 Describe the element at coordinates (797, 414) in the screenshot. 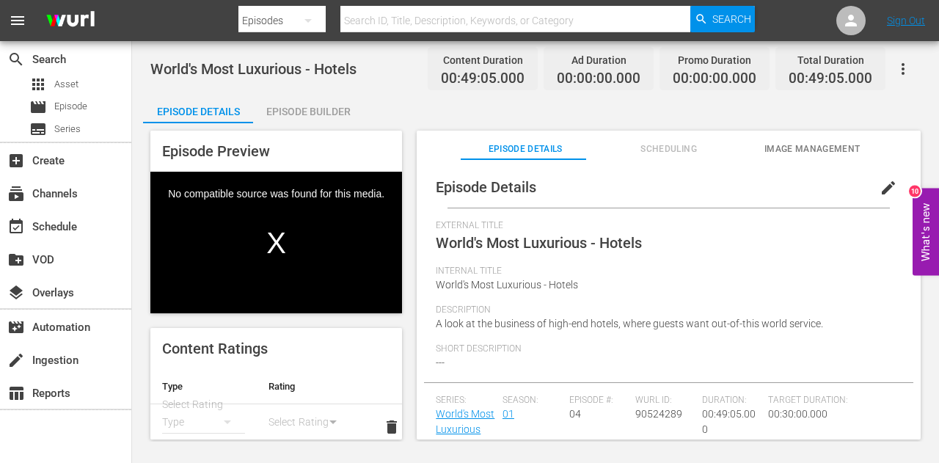

I see `span: 00:30:00.000` at that location.